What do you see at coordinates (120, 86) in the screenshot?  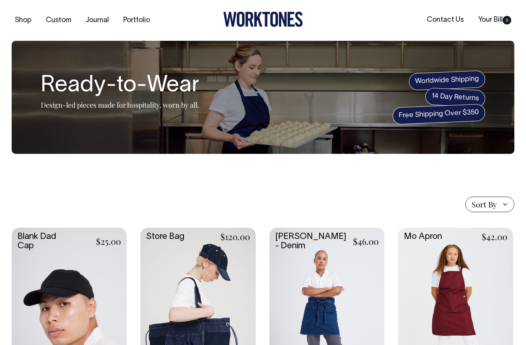 I see `h1: Ready-to-Wear` at bounding box center [120, 86].